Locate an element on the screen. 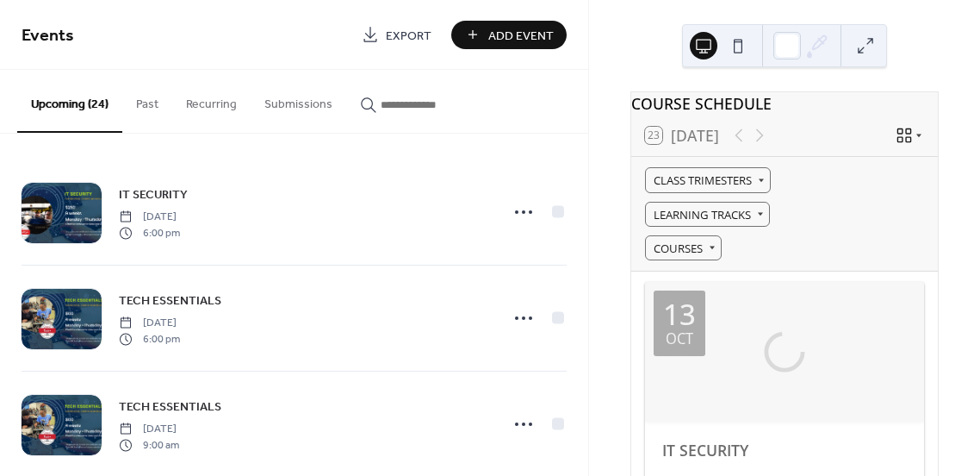 This screenshot has height=476, width=980. div: Oct is located at coordinates (679, 338).